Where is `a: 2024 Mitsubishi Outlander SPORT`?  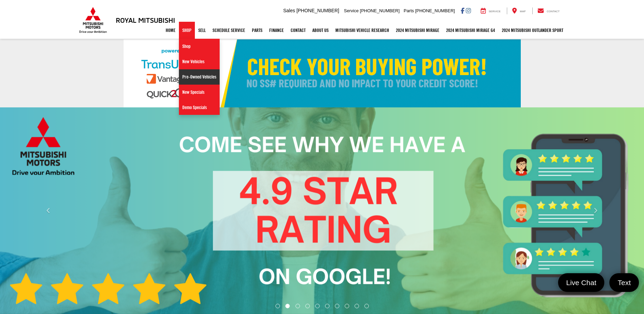
a: 2024 Mitsubishi Outlander SPORT is located at coordinates (532, 30).